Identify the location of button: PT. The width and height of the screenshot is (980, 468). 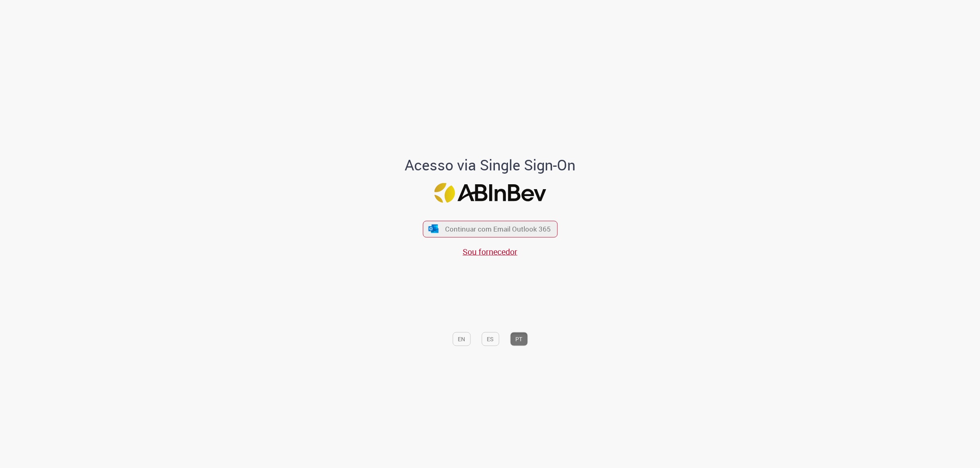
(519, 339).